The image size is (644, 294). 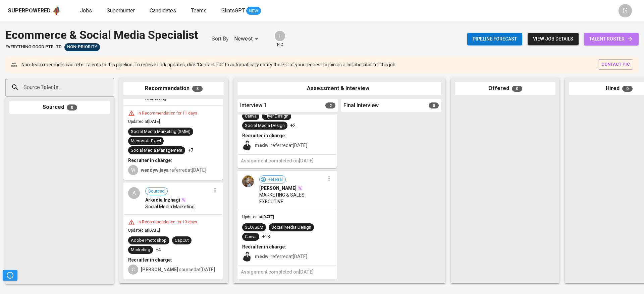 I want to click on span: Superhunter, so click(x=121, y=10).